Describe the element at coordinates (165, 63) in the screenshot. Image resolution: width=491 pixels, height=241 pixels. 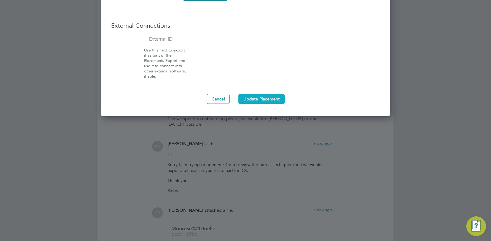
I see `span: Use this field to export it as part of the Placements Report and use it to connect with other ext...` at that location.